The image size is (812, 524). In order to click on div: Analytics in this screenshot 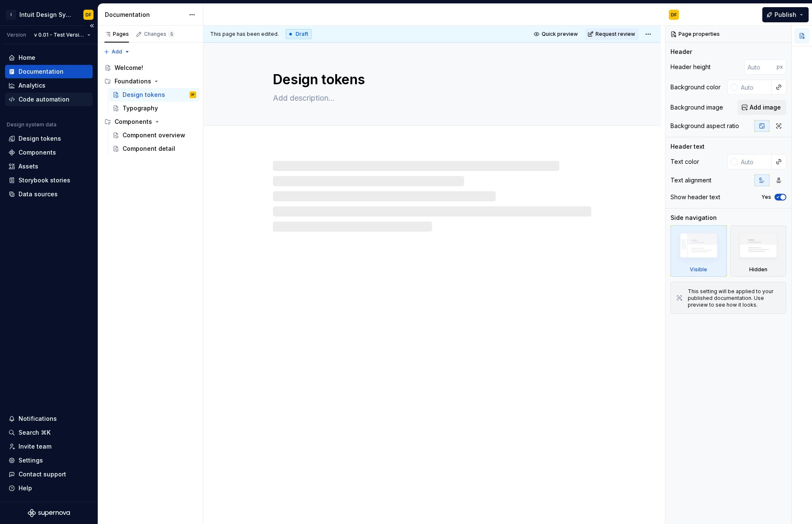, I will do `click(32, 85)`.